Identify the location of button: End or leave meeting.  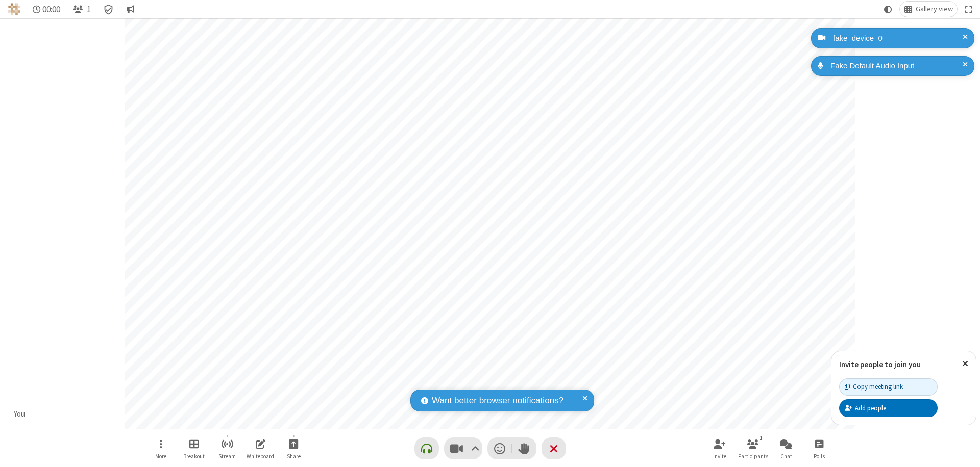
(554, 449).